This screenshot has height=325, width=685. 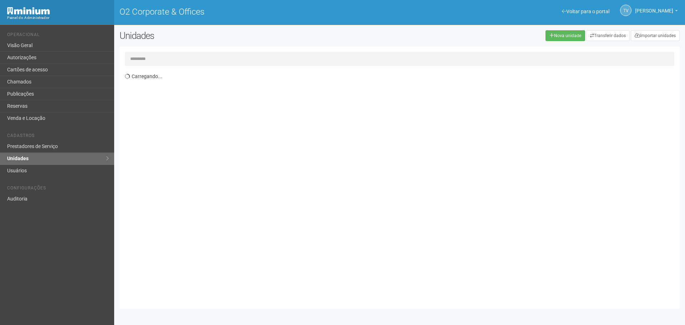 What do you see at coordinates (257, 12) in the screenshot?
I see `h1: O2 Corporate & Offices` at bounding box center [257, 12].